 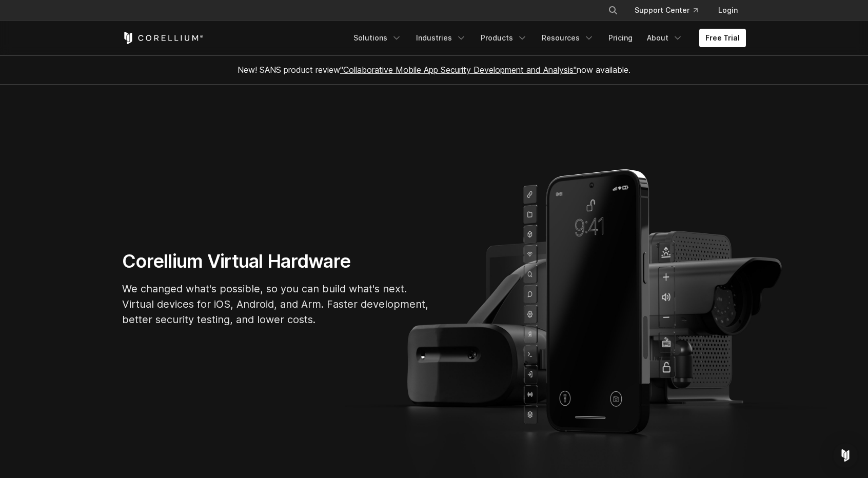 I want to click on a: Industries, so click(x=442, y=38).